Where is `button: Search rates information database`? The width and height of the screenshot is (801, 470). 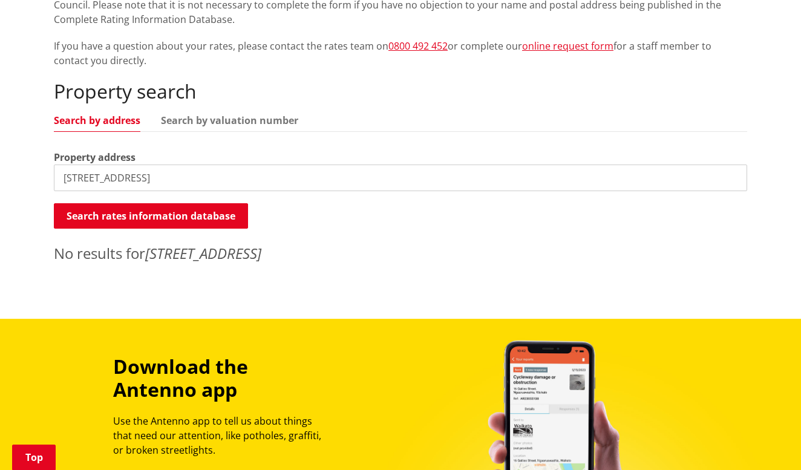 button: Search rates information database is located at coordinates (151, 216).